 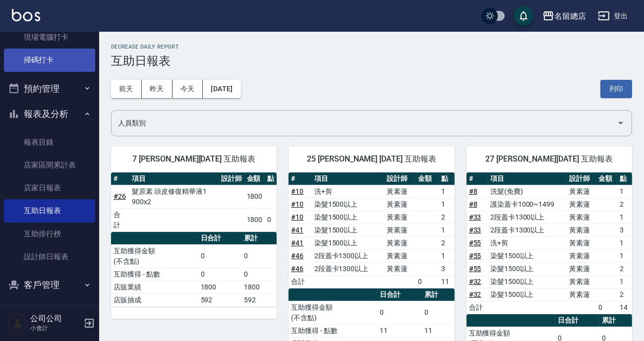 I want to click on a: 店家區間累計表, so click(x=50, y=165).